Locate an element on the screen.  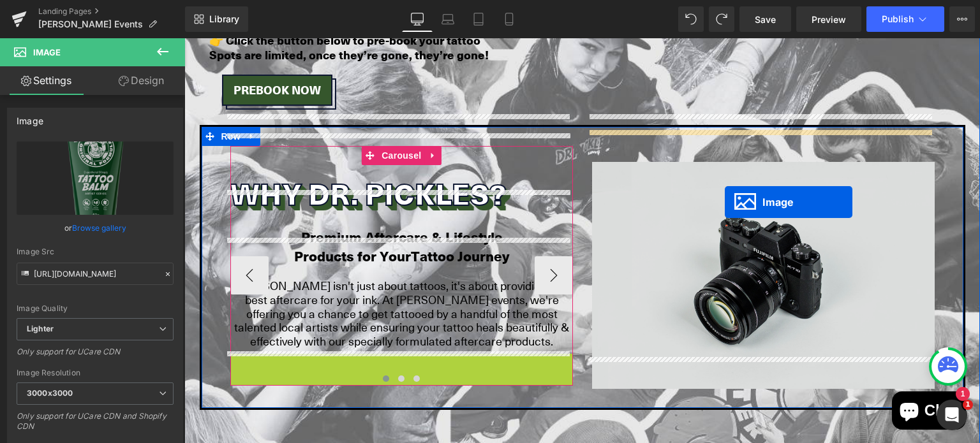
span: Image is located at coordinates (47, 52).